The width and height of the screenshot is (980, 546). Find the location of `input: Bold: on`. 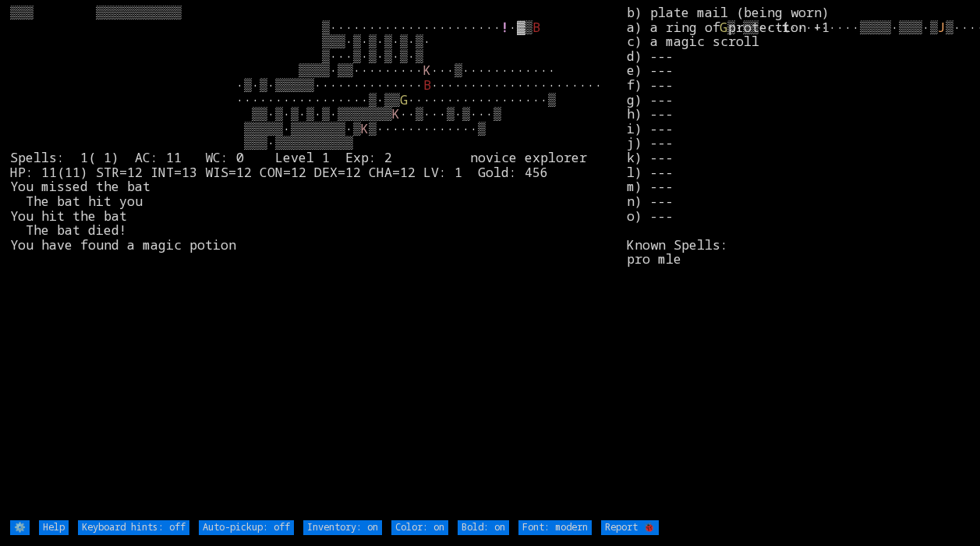

input: Bold: on is located at coordinates (484, 527).